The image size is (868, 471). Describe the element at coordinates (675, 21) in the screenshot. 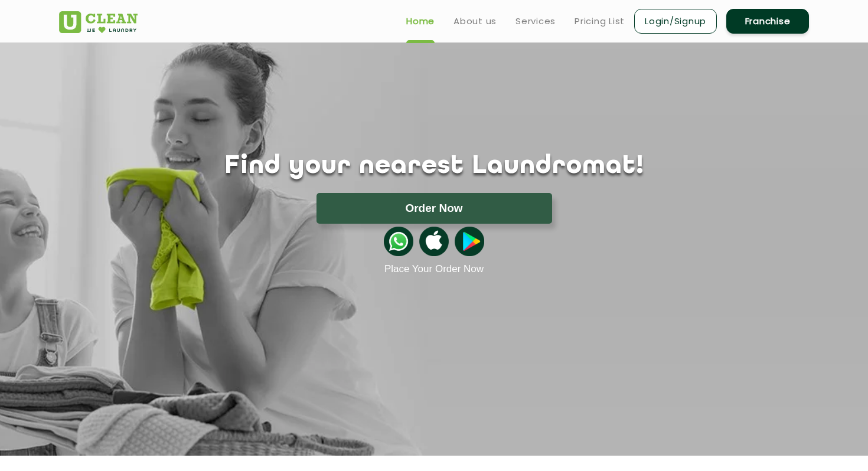

I see `a: Login/Signup` at that location.